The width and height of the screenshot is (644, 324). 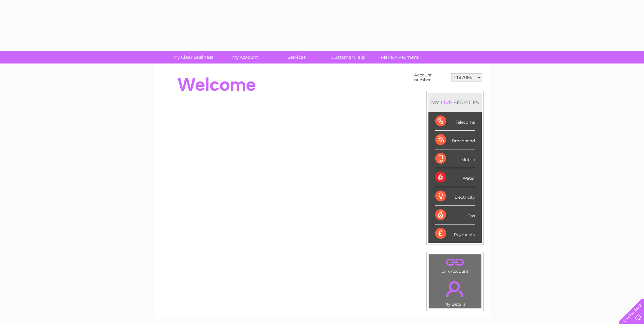 What do you see at coordinates (245, 57) in the screenshot?
I see `a: My Account` at bounding box center [245, 57].